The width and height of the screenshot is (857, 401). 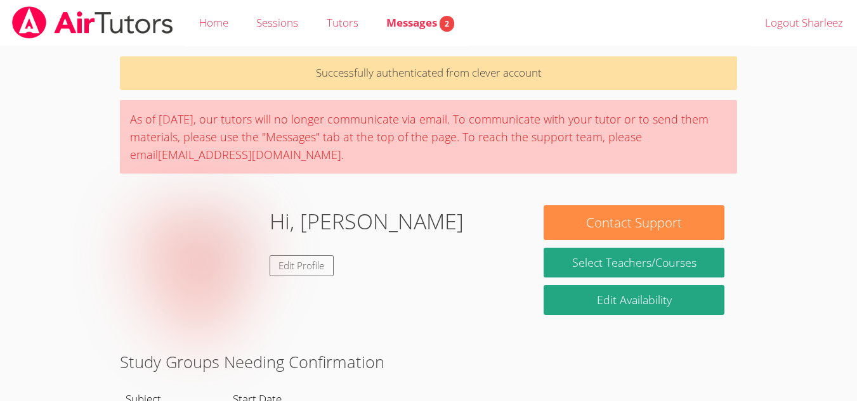 What do you see at coordinates (428, 73) in the screenshot?
I see `p: Successfully authenticated from clever account` at bounding box center [428, 73].